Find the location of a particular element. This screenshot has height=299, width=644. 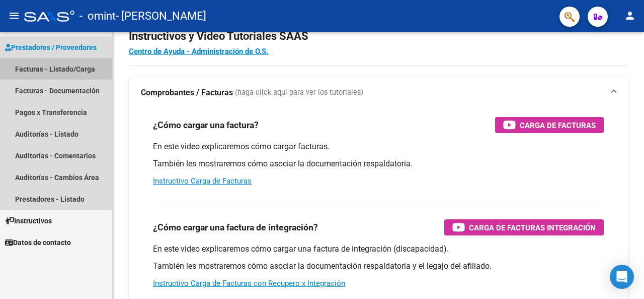

p: También les mostraremos cómo asociar la documentación respaldatoria. is located at coordinates (379, 164).